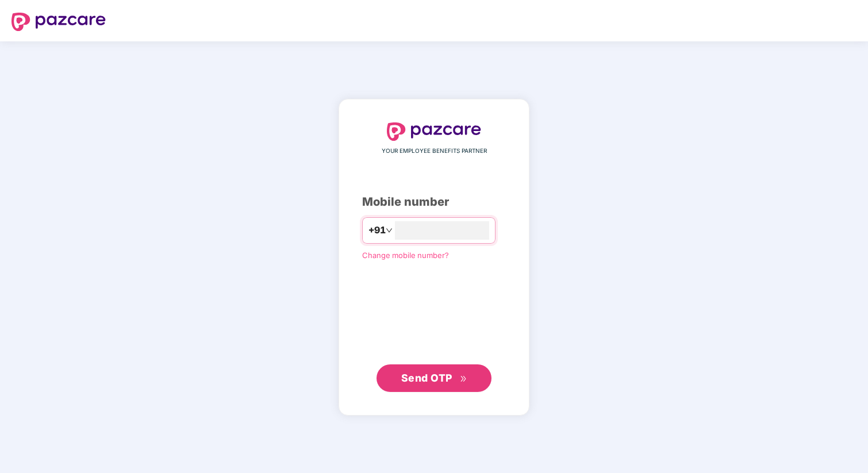  What do you see at coordinates (434, 378) in the screenshot?
I see `button: Send OTPdouble-right` at bounding box center [434, 378].